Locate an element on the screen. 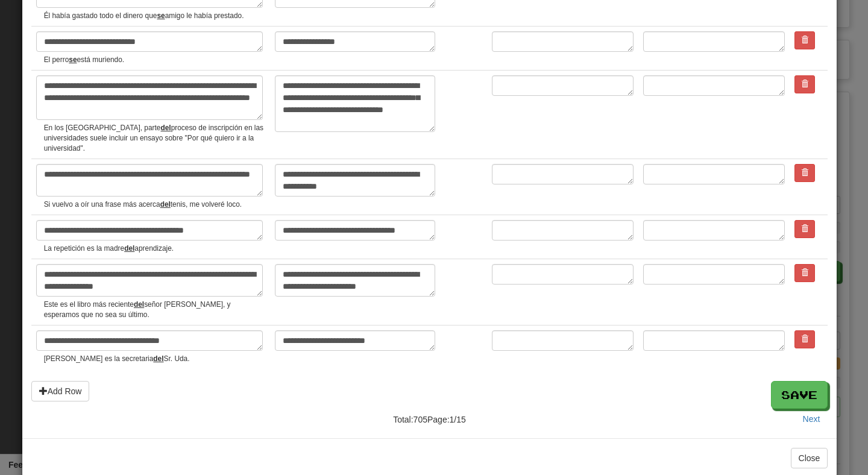 The width and height of the screenshot is (868, 475). small: El perro está muriendo. is located at coordinates (155, 60).